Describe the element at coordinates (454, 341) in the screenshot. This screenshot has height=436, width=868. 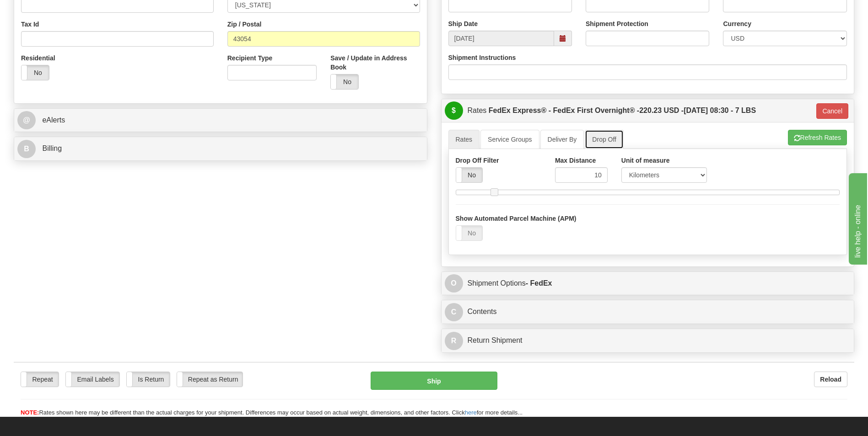
I see `span: R` at that location.